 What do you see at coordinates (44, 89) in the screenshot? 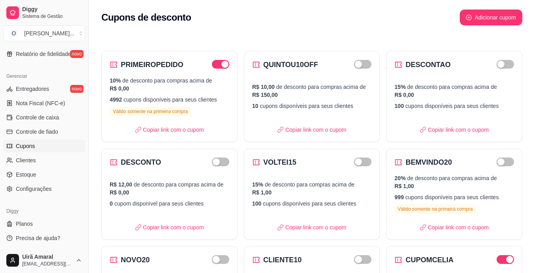
I see `a: Entregadoresnovo` at bounding box center [44, 89].